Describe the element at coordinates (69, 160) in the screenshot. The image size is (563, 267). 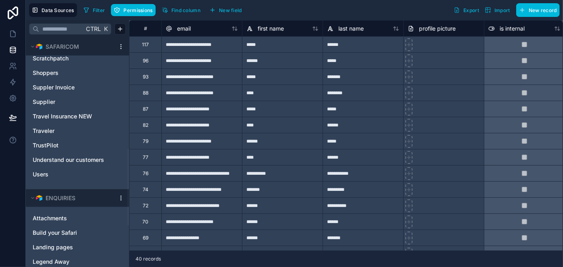
I see `a: Understand our customers` at that location.